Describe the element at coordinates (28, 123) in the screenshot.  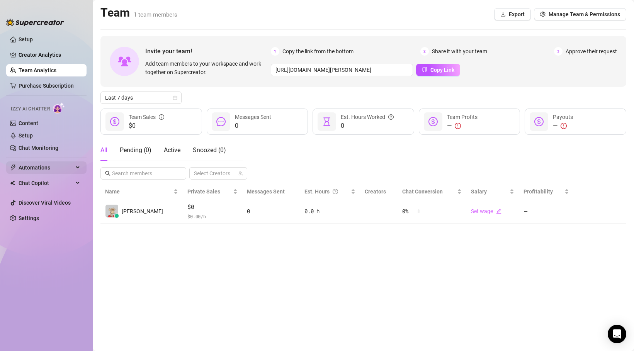
I see `a: Content` at that location.